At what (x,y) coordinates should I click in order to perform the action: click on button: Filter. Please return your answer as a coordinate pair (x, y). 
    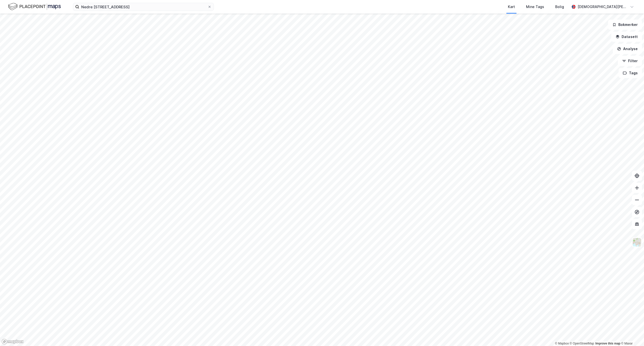
    Looking at the image, I should click on (630, 61).